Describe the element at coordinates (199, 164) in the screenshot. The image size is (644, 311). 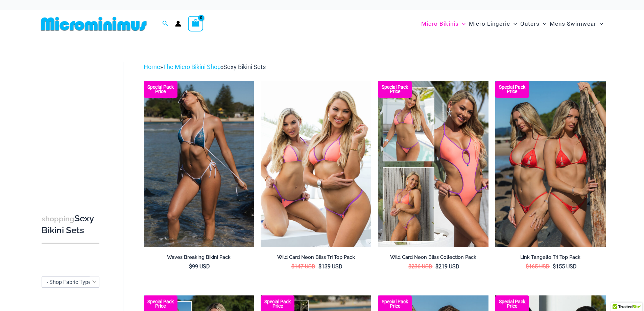
I see `a: Waves Breaking Ocean 312 Top 456 Bottom 08 Waves Breaking Ocean 312 Top 456 Bottom 04Waves Breaki...` at that location.